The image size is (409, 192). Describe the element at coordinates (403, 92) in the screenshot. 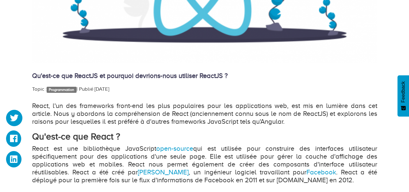

I see `span: Feedback` at that location.